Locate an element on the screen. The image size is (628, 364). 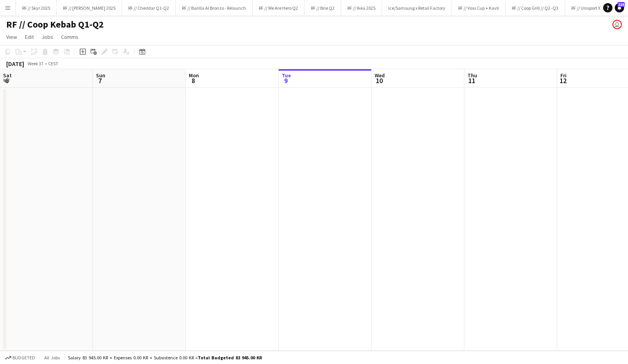
span: Thu is located at coordinates (472, 75).